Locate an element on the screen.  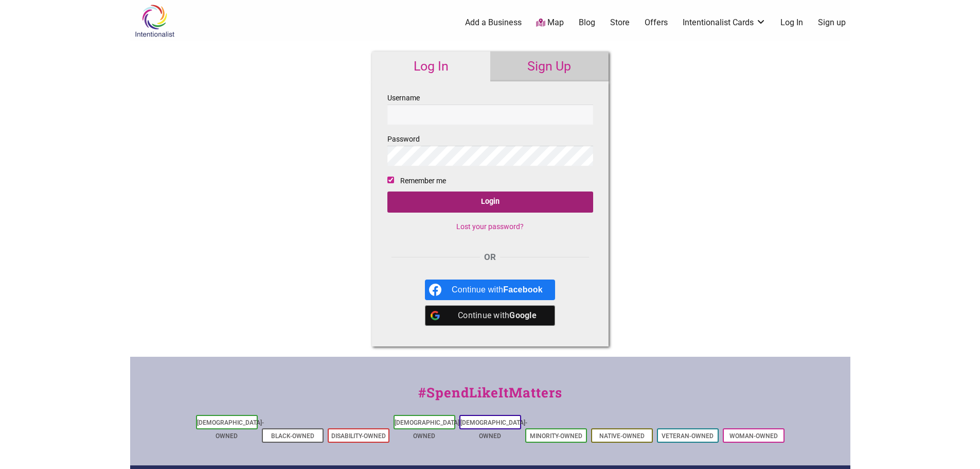
a: Offers is located at coordinates (656, 23).